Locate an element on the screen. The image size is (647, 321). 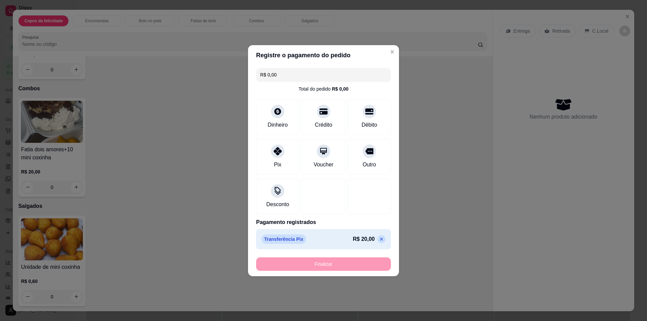
div: R$ 0,00 is located at coordinates (340, 89).